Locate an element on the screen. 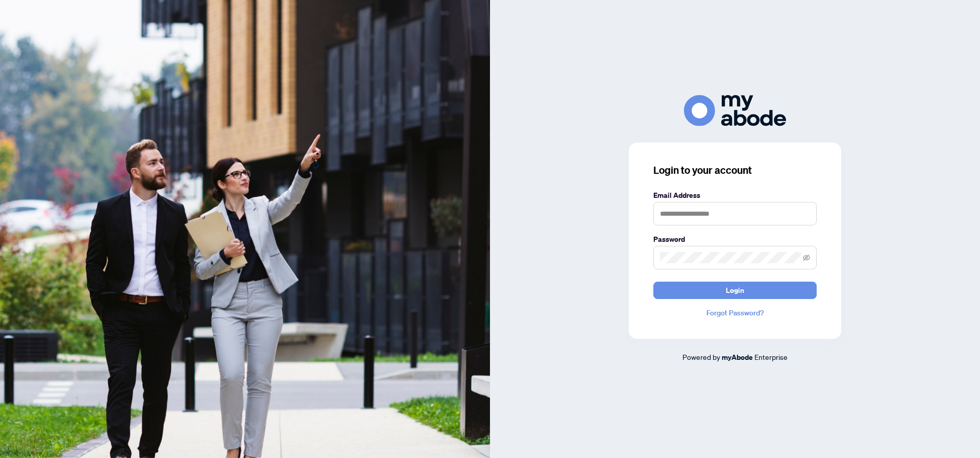 The image size is (980, 458). span: eye-invisible is located at coordinates (806, 257).